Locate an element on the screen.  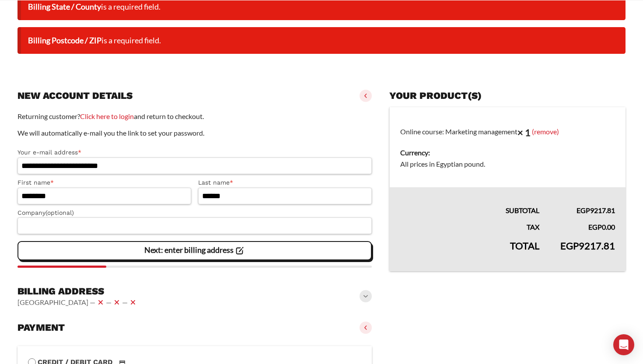
th: Total is located at coordinates (470, 252).